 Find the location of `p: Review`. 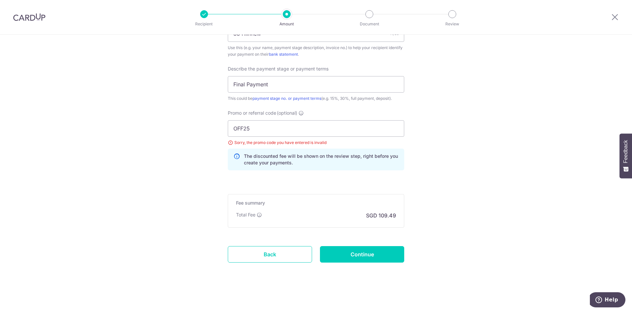

p: Review is located at coordinates (452, 24).